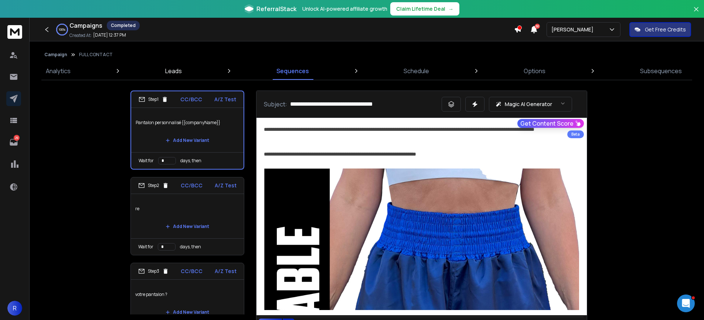 Image resolution: width=704 pixels, height=320 pixels. I want to click on button: Magic AI Generator, so click(530, 104).